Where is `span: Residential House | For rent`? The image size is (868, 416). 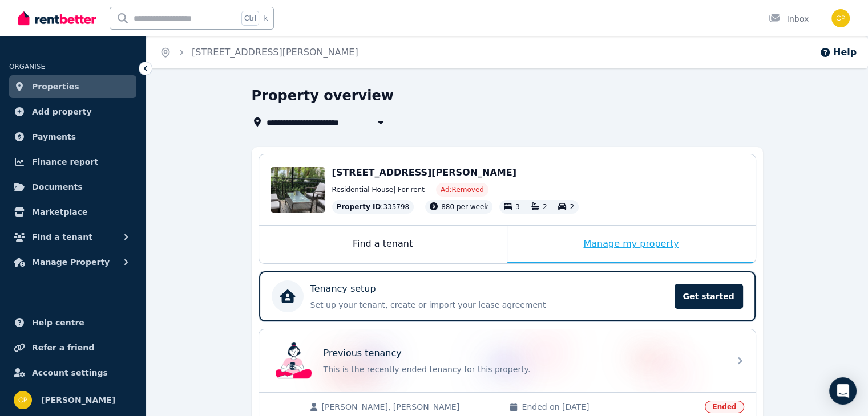
span: Residential House | For rent is located at coordinates (379, 190).